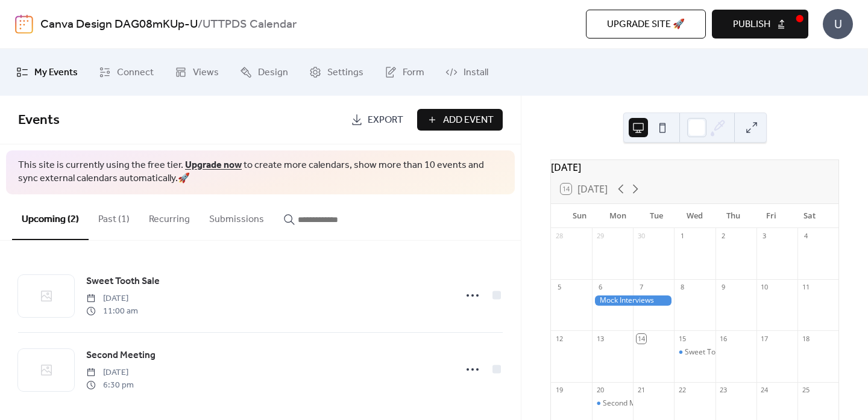 Image resolution: width=868 pixels, height=420 pixels. Describe the element at coordinates (197, 72) in the screenshot. I see `a: Views` at that location.